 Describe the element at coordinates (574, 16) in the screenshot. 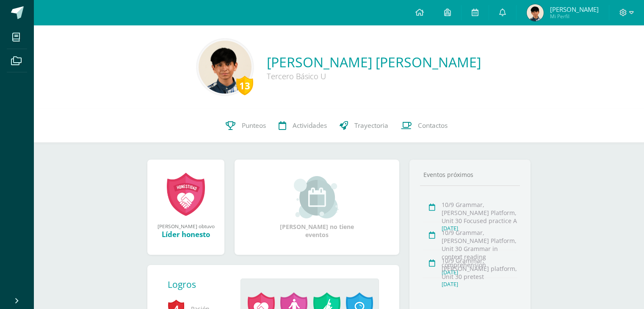

I see `span: Mi Perfil` at that location.